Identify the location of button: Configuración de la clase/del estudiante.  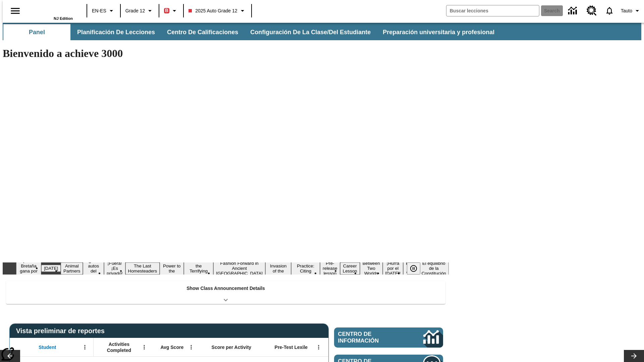
(310, 32).